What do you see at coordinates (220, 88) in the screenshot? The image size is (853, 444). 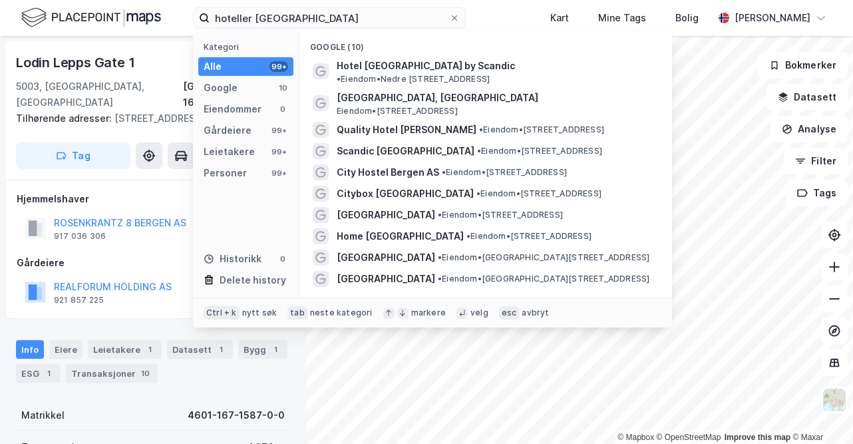 I see `div: Google` at bounding box center [220, 88].